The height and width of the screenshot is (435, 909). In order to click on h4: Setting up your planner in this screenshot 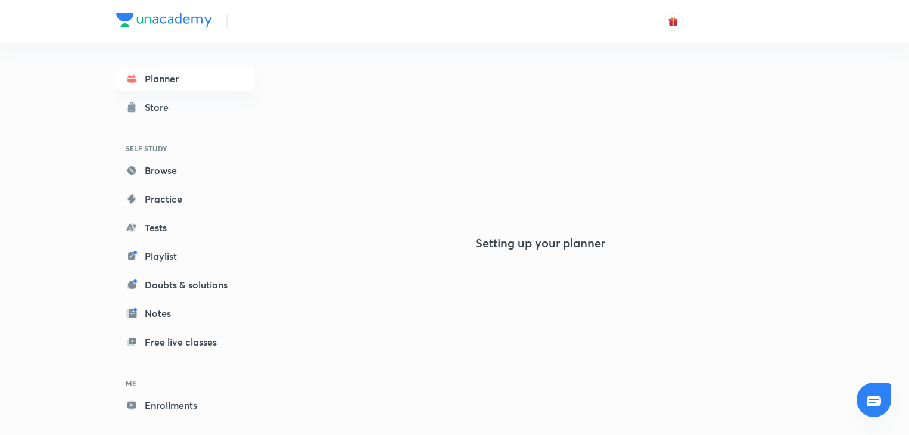, I will do `click(540, 243)`.